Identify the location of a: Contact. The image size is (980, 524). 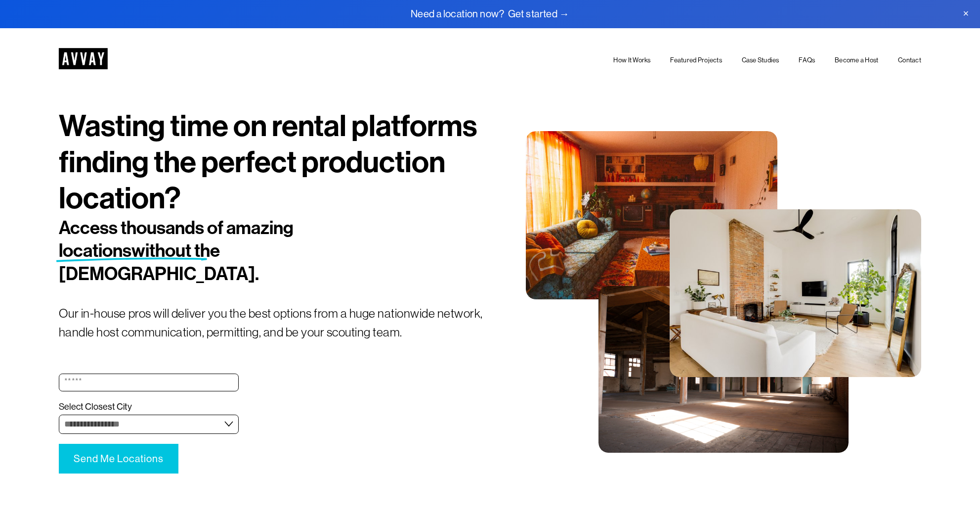
(909, 60).